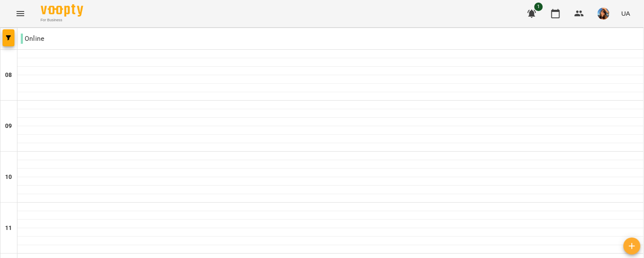 This screenshot has width=644, height=258. Describe the element at coordinates (626, 13) in the screenshot. I see `button: UA` at that location.